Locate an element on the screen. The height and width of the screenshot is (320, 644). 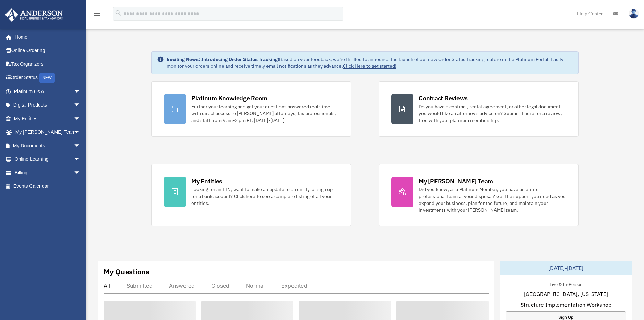
div: Normal is located at coordinates (255, 286).